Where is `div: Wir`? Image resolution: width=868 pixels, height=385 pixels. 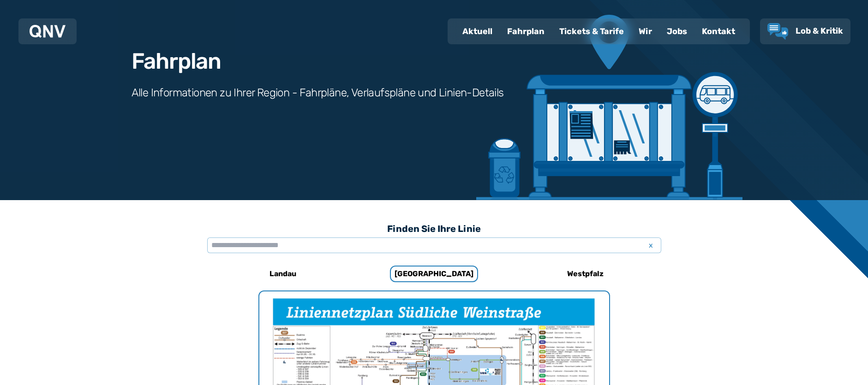 div: Wir is located at coordinates (645, 31).